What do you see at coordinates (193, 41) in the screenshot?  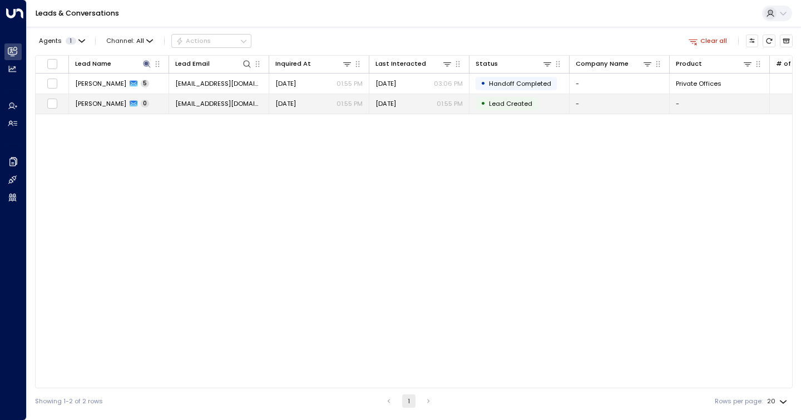 I see `div: Actions` at bounding box center [193, 41].